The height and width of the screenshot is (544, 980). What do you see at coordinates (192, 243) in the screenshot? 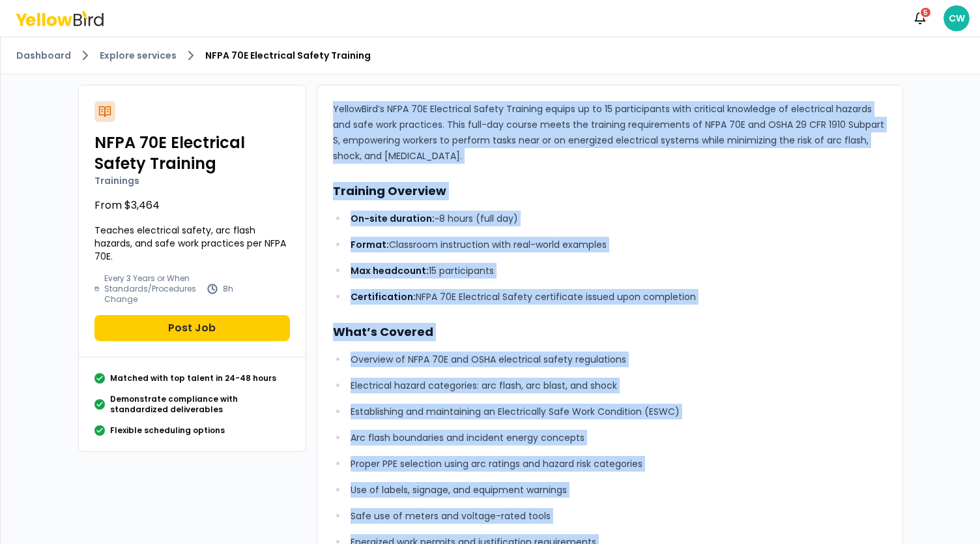
I see `p: Teaches electrical safety, arc flash hazards, and safe work practices per NFPA 70E.` at bounding box center [192, 243].